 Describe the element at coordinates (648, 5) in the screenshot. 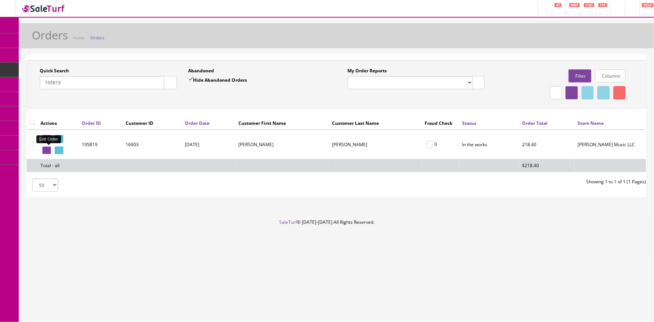

I see `span: HELP` at that location.